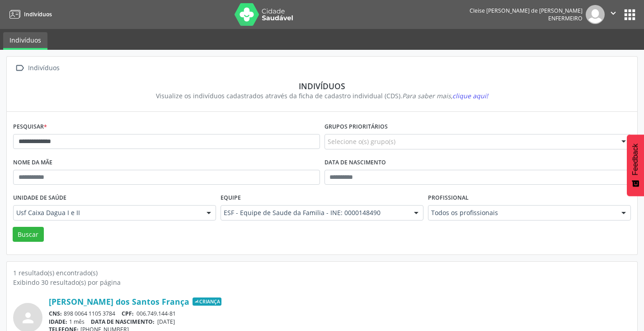  Describe the element at coordinates (340, 321) in the screenshot. I see `div: 1 mês` at that location.